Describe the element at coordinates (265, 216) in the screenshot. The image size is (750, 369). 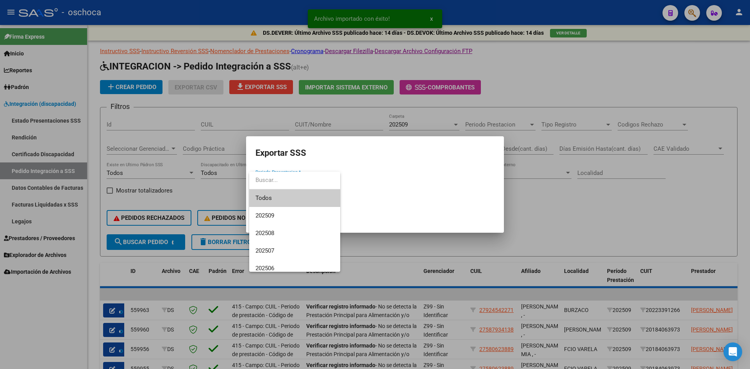
I see `span: 202509` at that location.